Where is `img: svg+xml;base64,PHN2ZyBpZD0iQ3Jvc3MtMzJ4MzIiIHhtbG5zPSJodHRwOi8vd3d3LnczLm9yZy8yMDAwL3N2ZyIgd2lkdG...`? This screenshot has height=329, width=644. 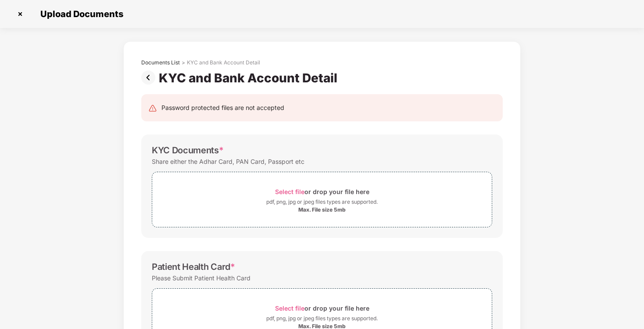
img: svg+xml;base64,PHN2ZyBpZD0iQ3Jvc3MtMzJ4MzIiIHhtbG5zPSJodHRwOi8vd3d3LnczLm9yZy8yMDAwL3N2ZyIgd2lkdG... is located at coordinates (20, 14).